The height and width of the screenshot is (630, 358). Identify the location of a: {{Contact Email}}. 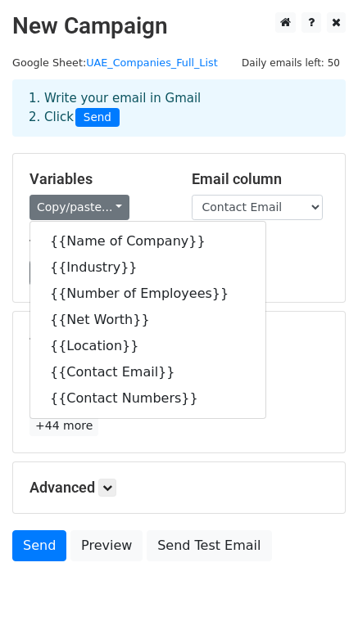
(147, 372).